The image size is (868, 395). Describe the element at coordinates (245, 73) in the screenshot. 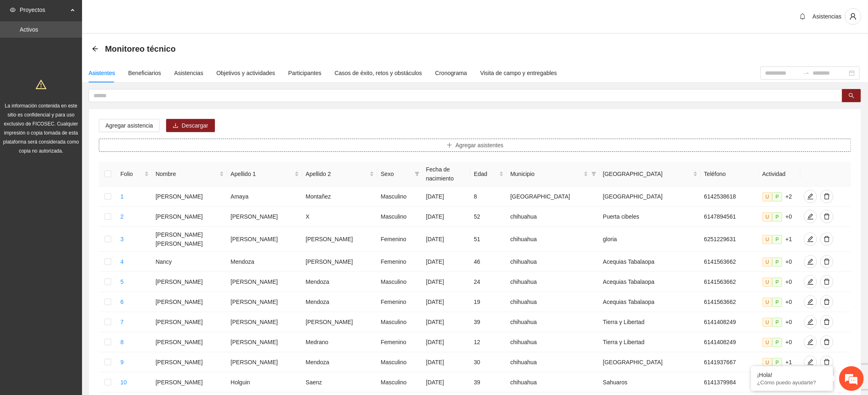

I see `div: Objetivos y actividades` at that location.